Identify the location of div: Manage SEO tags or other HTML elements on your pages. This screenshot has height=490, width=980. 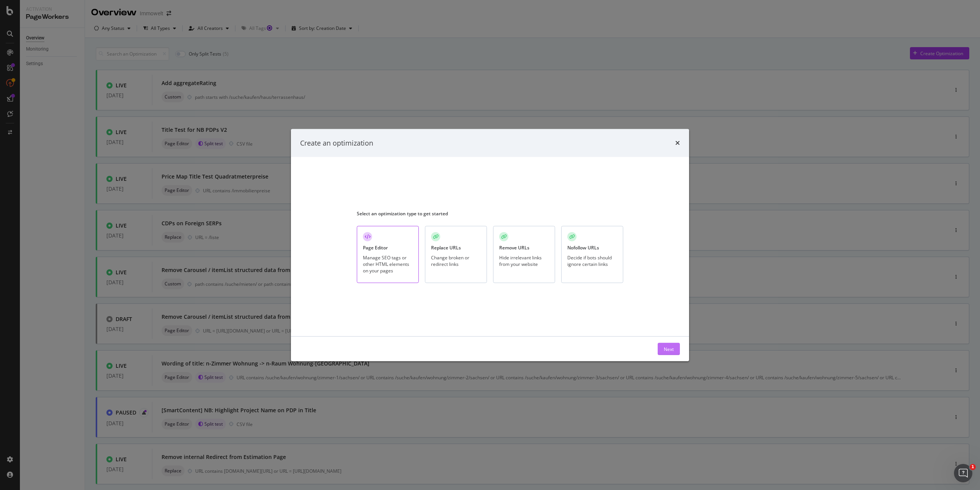
(388, 264).